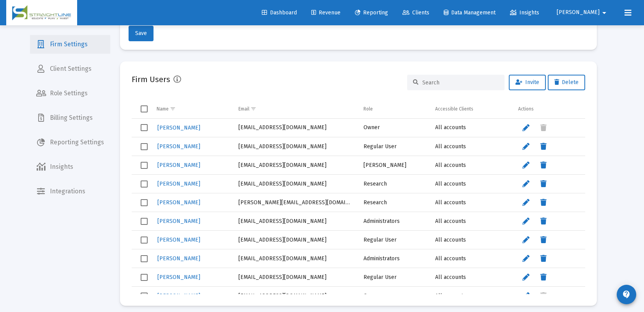 This screenshot has height=312, width=644. What do you see at coordinates (295, 109) in the screenshot?
I see `td: Column Email` at bounding box center [295, 109].